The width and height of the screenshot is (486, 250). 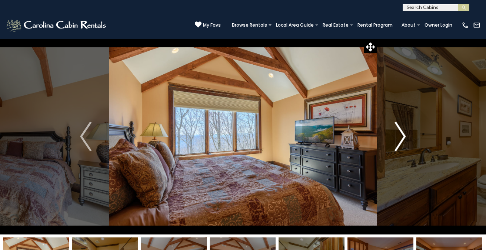 I want to click on a: About, so click(x=408, y=25).